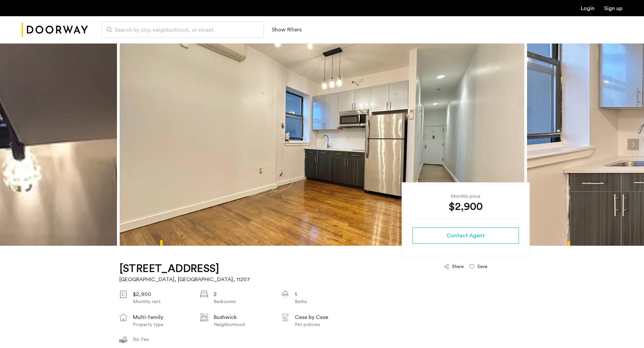 Image resolution: width=644 pixels, height=348 pixels. What do you see at coordinates (182, 30) in the screenshot?
I see `input: Apartment Search` at bounding box center [182, 30].